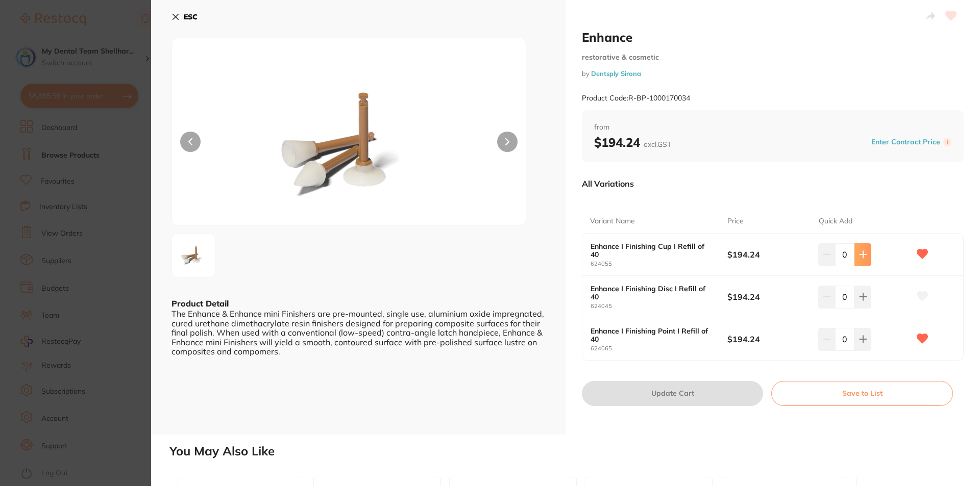  Describe the element at coordinates (636, 98) in the screenshot. I see `small: Product Code: R-BP-1000170034` at that location.